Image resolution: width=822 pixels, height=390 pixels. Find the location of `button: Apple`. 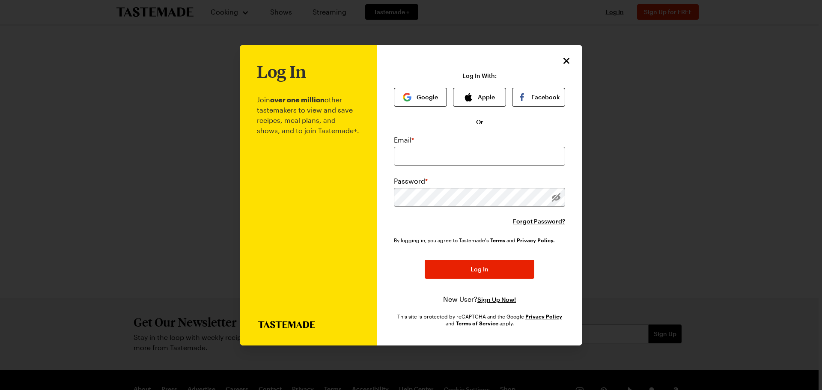

button: Apple is located at coordinates (480, 97).